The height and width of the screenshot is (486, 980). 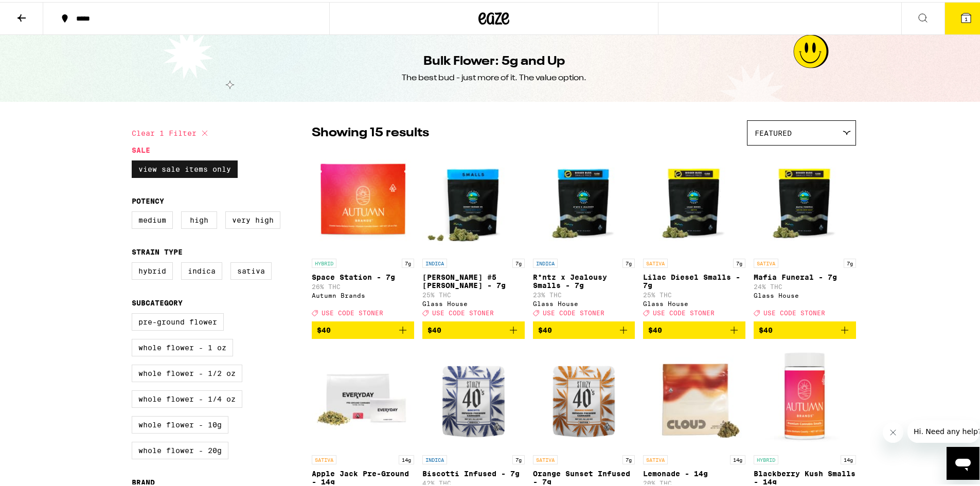 I want to click on p: Biscotti Infused - 7g, so click(x=473, y=472).